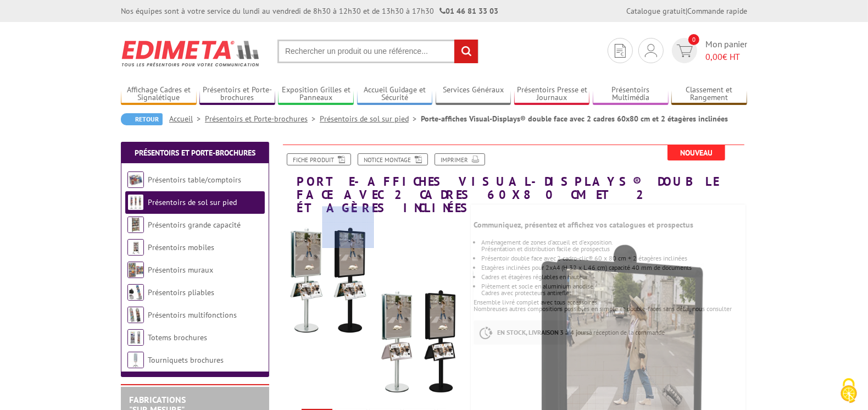 The width and height of the screenshot is (868, 410). Describe the element at coordinates (574, 119) in the screenshot. I see `li: Porte-affiches Visual-Displays® double face avec 2 cadres 60x80 cm et 2 étagères inclinées` at that location.